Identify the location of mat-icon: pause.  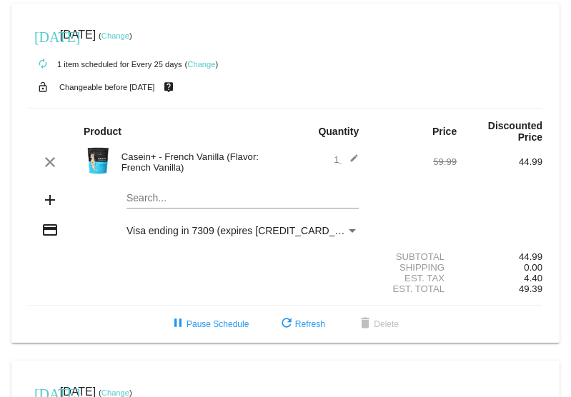
(178, 325).